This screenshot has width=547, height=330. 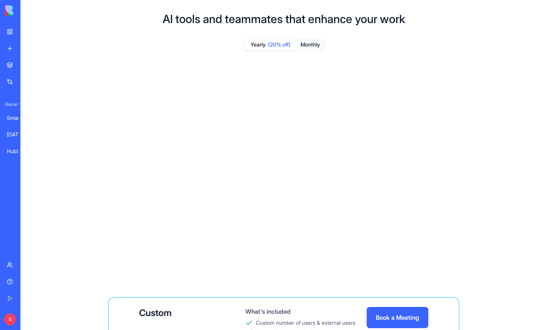 I want to click on img: logo, so click(x=29, y=11).